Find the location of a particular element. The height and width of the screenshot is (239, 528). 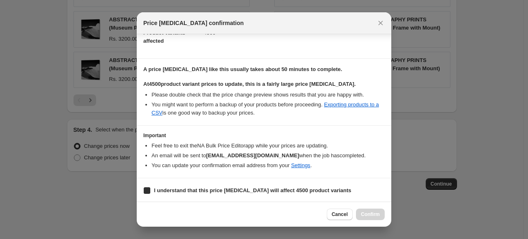

h3: Important is located at coordinates (264, 135).